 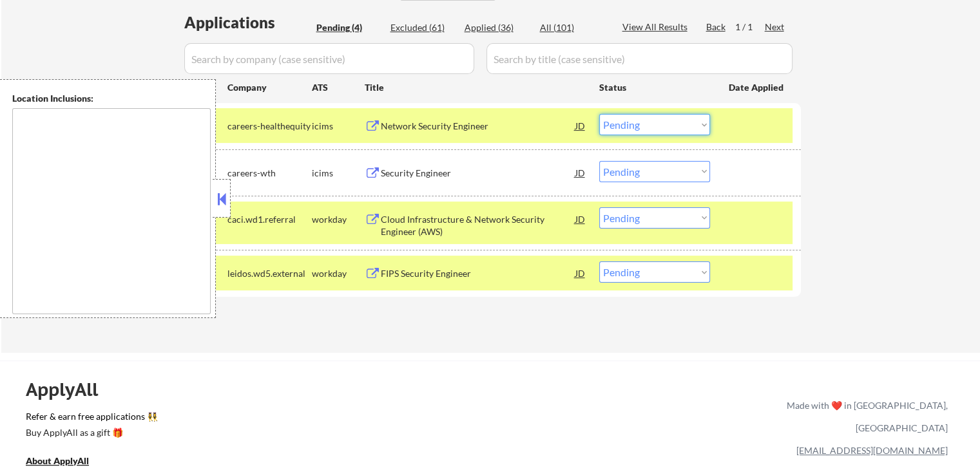 What do you see at coordinates (329, 59) in the screenshot?
I see `input: Search by company (case sensitive)` at bounding box center [329, 59].